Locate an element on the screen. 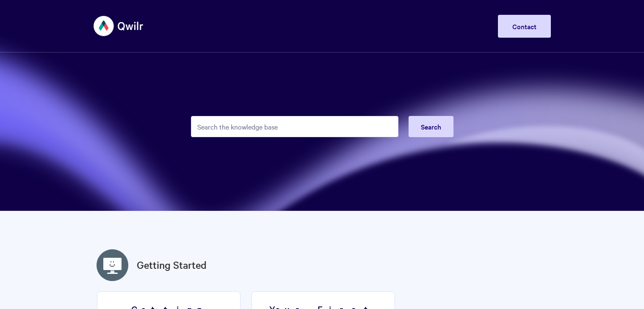 This screenshot has height=309, width=644. a: Contact is located at coordinates (524, 26).